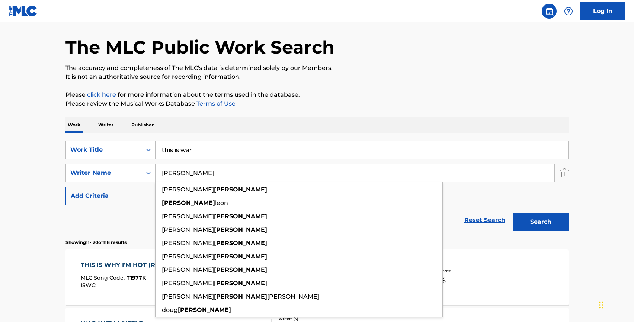 Image resolution: width=634 pixels, height=322 pixels. I want to click on img: 9d2ae6d4665cec9f34b9.svg, so click(145, 196).